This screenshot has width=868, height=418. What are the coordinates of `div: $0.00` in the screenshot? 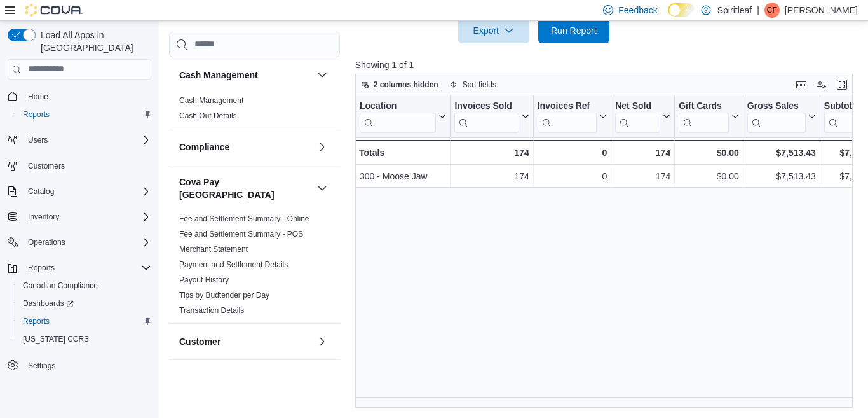 It's located at (709, 152).